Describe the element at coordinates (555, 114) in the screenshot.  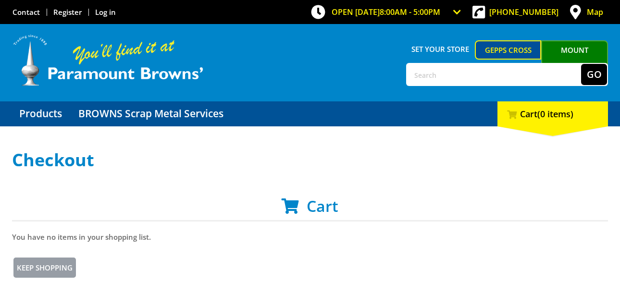
I see `span: (0 items)` at that location.